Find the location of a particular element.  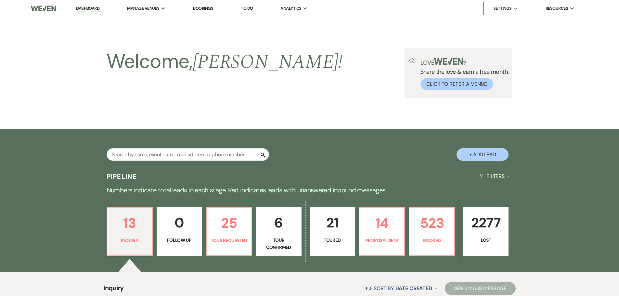

p: Proposal Sent is located at coordinates (382, 241).